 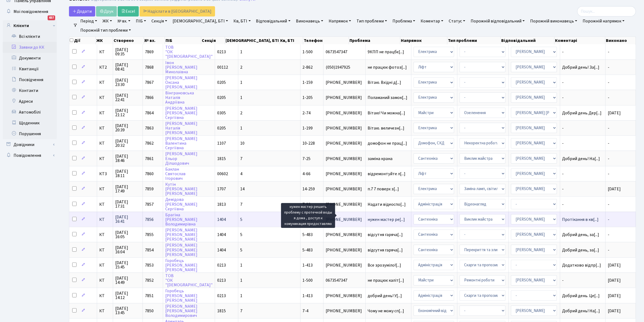 What do you see at coordinates (242, 113) in the screenshot?
I see `span: 2` at bounding box center [242, 113].